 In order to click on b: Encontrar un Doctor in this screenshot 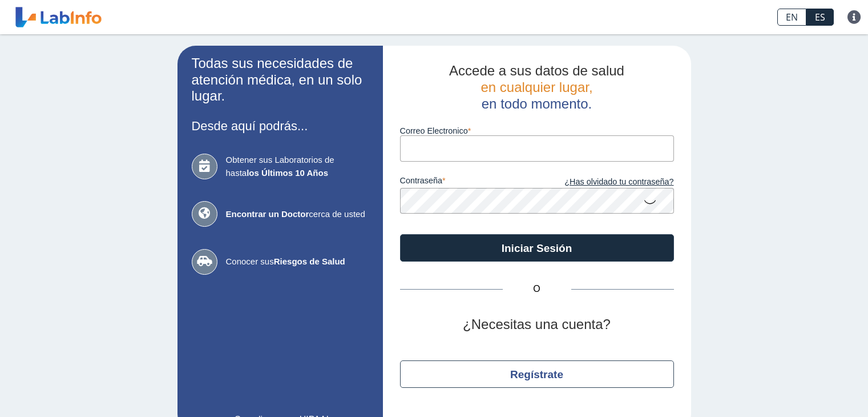, I will do `click(267, 214)`.